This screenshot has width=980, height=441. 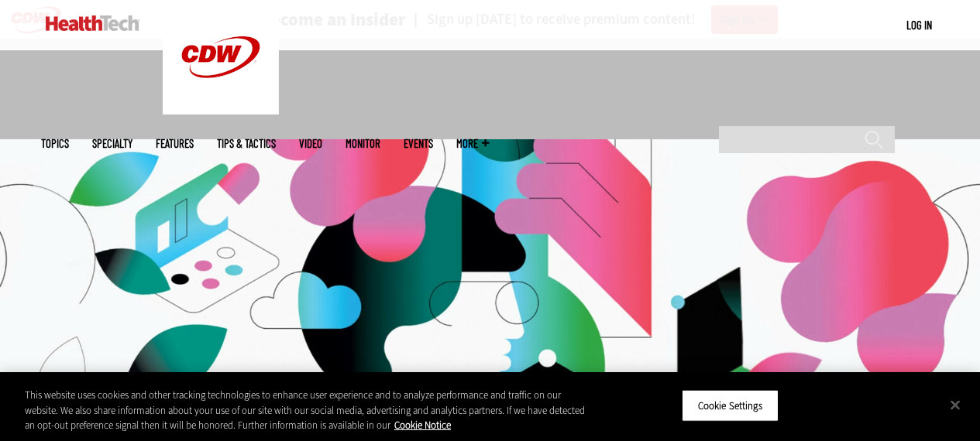 I want to click on button: Close, so click(x=955, y=405).